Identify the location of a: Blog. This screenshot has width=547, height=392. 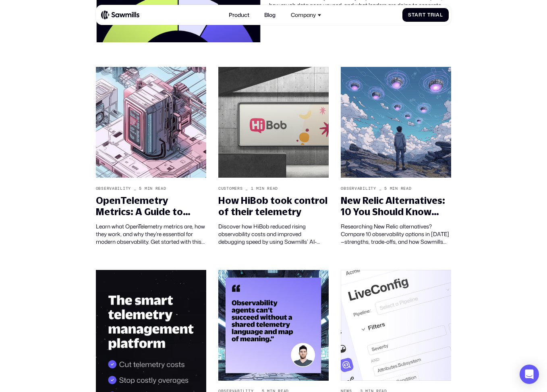
(270, 14).